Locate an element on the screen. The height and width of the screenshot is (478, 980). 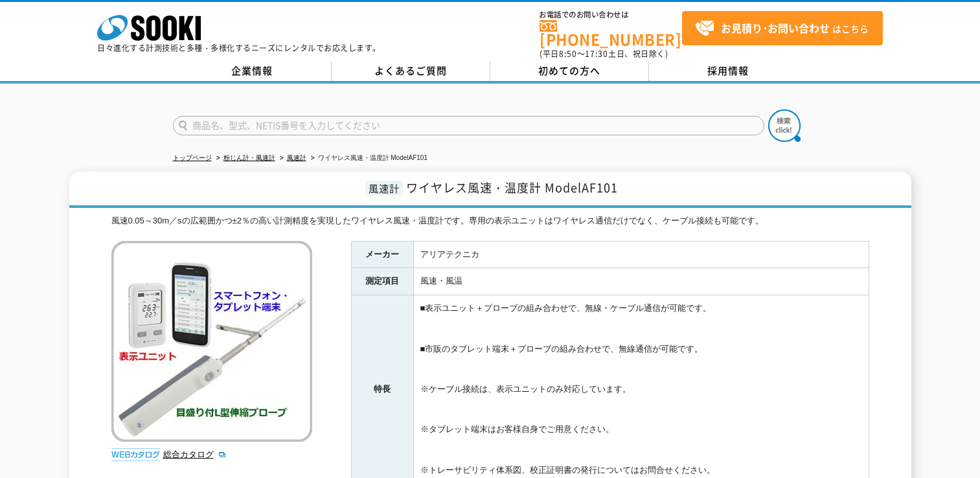
span: お電話でのお問い合わせは is located at coordinates (611, 15).